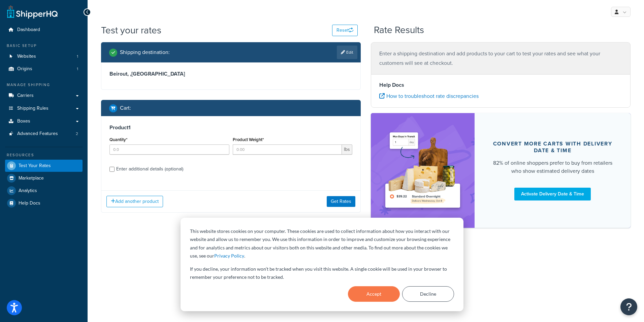  Describe the element at coordinates (44, 30) in the screenshot. I see `a: Dashboard` at that location.